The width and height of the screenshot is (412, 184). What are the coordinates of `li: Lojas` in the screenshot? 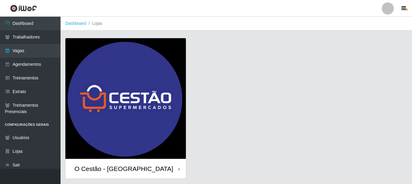 It's located at (94, 23).